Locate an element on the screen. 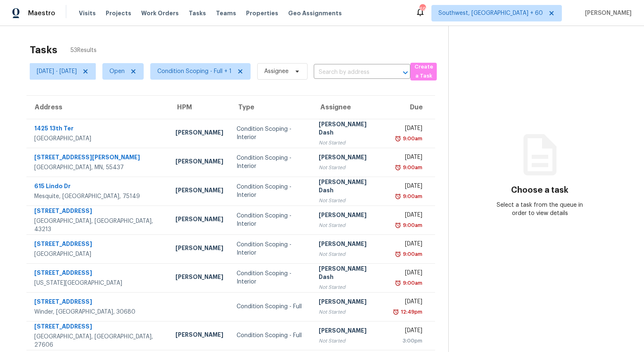  span: 53 Results is located at coordinates (84, 51).